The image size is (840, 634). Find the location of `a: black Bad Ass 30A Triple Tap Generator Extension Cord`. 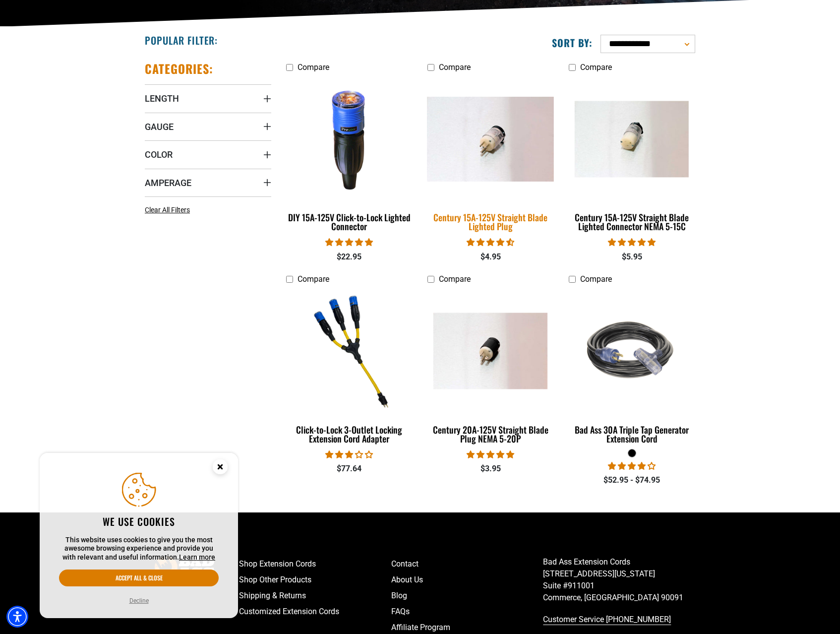

a: black Bad Ass 30A Triple Tap Generator Extension Cord is located at coordinates (632, 369).